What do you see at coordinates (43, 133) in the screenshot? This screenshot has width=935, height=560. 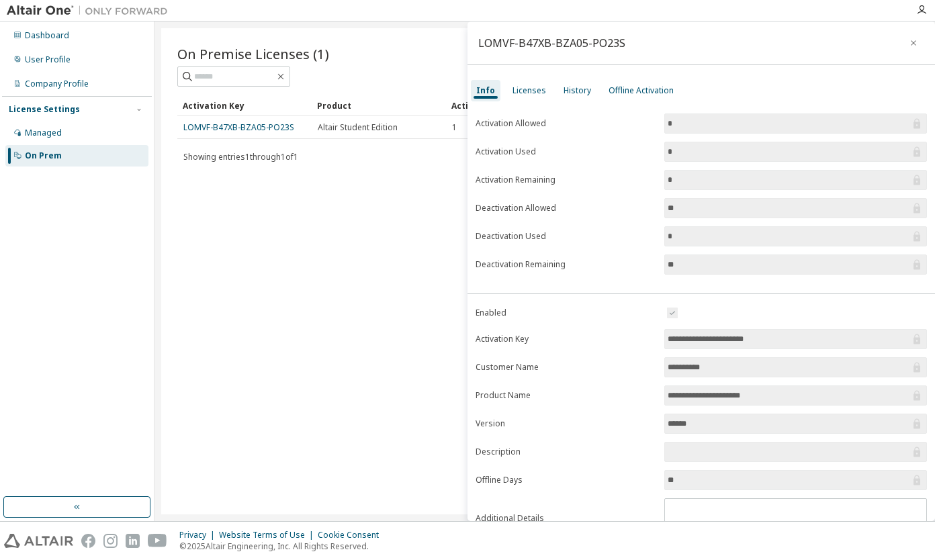 I see `div: Managed` at bounding box center [43, 133].